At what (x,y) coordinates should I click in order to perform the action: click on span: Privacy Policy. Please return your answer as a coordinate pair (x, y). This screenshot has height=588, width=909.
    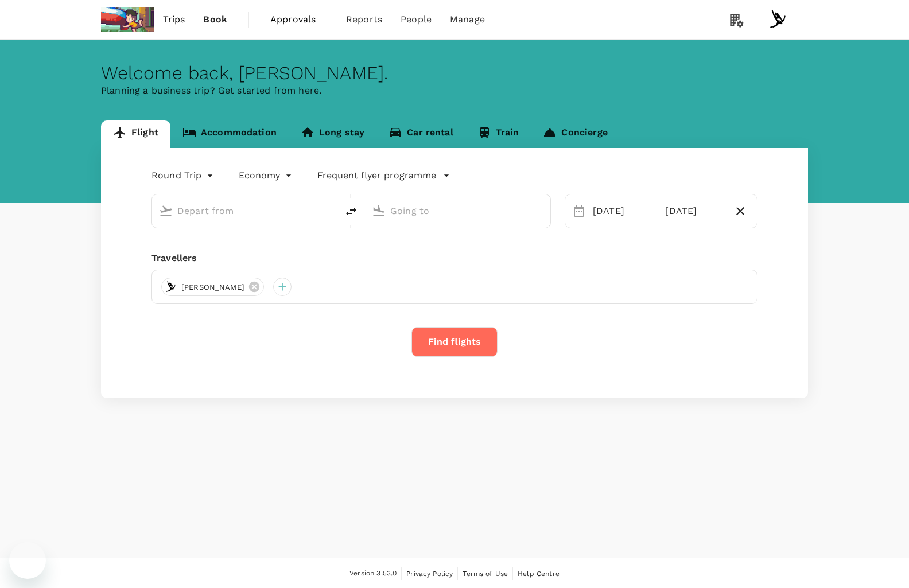
    Looking at the image, I should click on (429, 574).